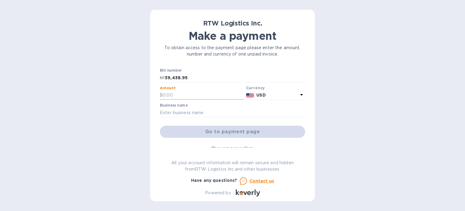 This screenshot has height=211, width=465. What do you see at coordinates (203, 95) in the screenshot?
I see `input: 0.00` at bounding box center [203, 95].